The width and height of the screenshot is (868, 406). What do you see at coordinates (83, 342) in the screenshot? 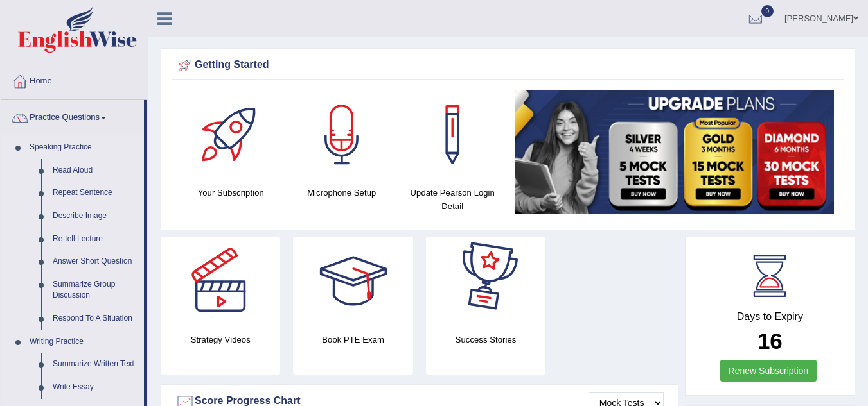
I see `a: Writing Practice` at bounding box center [83, 342].